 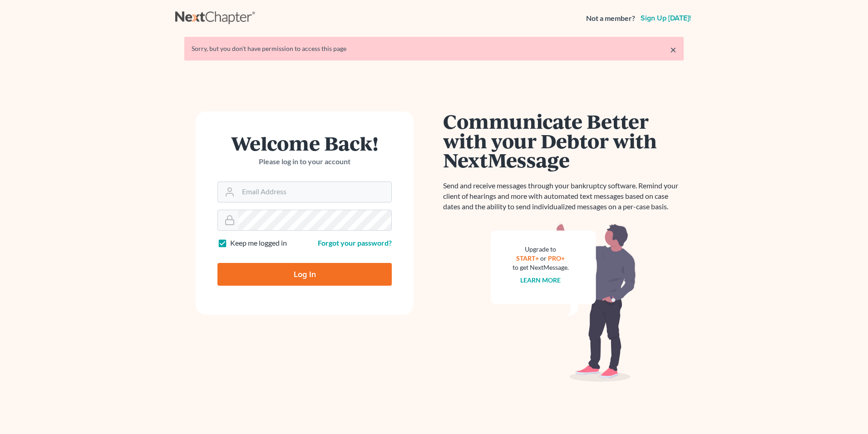 What do you see at coordinates (305, 161) in the screenshot?
I see `p: Please log in to your account` at bounding box center [305, 161].